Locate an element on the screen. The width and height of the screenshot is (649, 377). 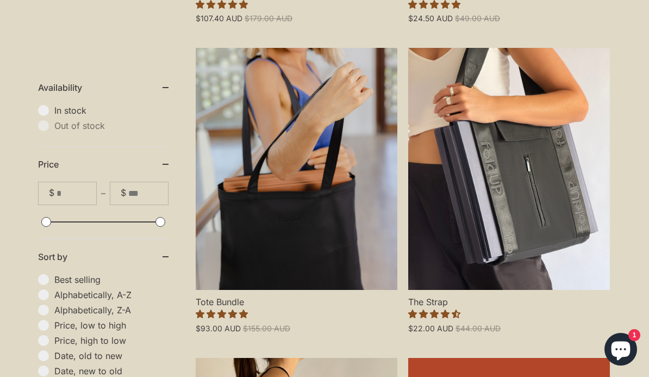
summary: Availability is located at coordinates (103, 87).